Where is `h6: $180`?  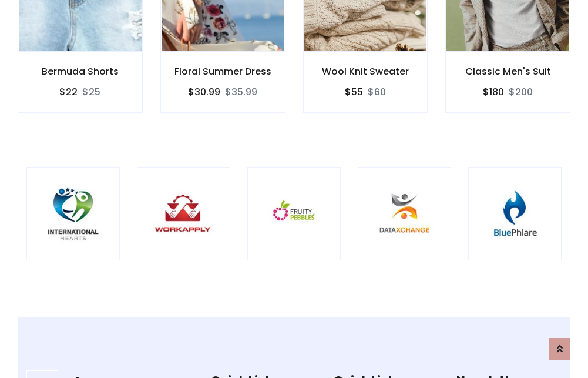
h6: $180 is located at coordinates (493, 92).